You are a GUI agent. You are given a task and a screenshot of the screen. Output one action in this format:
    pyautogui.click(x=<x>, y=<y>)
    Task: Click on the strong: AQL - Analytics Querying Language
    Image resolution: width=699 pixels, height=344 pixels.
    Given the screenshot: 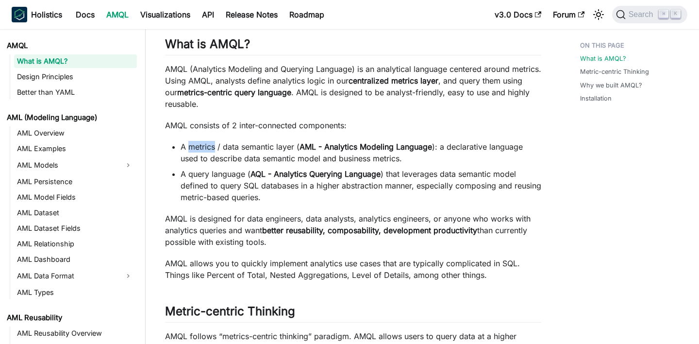 What is the action you would take?
    pyautogui.click(x=316, y=174)
    